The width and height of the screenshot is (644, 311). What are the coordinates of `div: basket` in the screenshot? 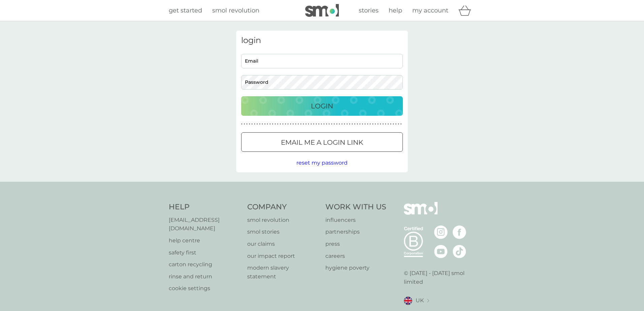 It's located at (467, 10).